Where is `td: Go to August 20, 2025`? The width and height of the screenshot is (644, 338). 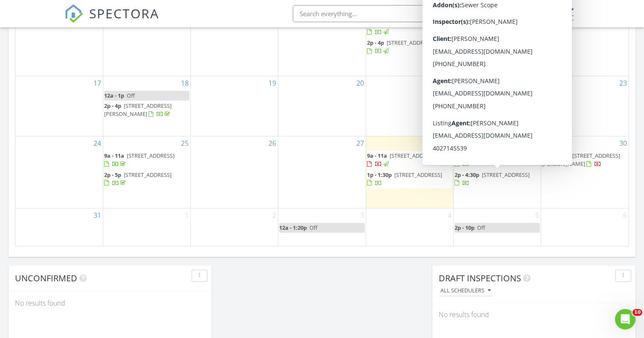 td: Go to August 20, 2025 is located at coordinates (322, 106).